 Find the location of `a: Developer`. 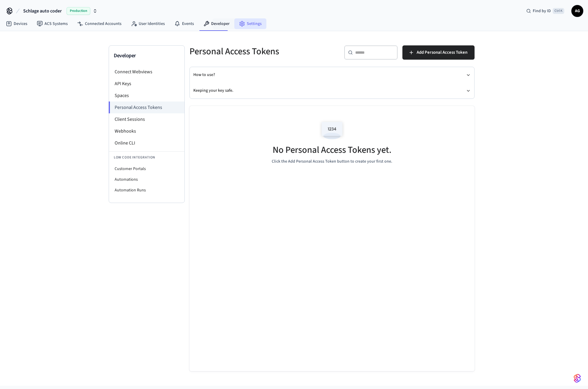

a: Developer is located at coordinates (216, 24).